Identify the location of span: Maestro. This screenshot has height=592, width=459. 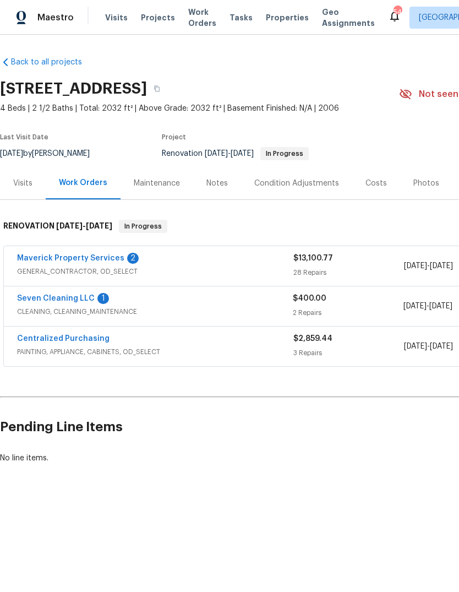
(56, 18).